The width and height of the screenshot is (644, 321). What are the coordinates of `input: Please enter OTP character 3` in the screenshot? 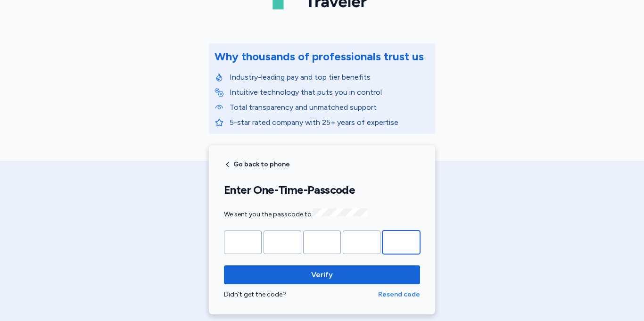 It's located at (322, 242).